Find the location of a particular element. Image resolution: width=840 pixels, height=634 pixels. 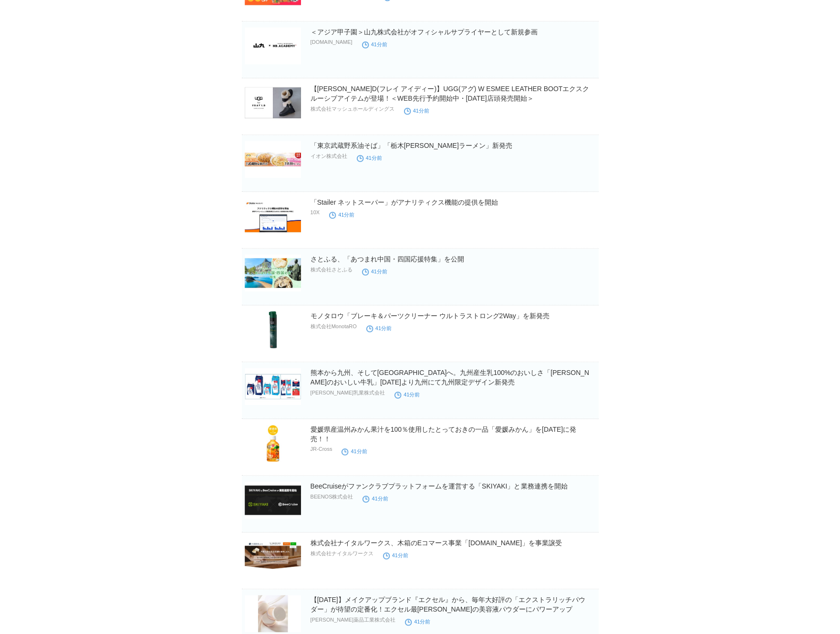

a: ＜アジア甲子園＞山九株式会社がオフィシャルサプライヤーとして新規参画 is located at coordinates (424, 32).